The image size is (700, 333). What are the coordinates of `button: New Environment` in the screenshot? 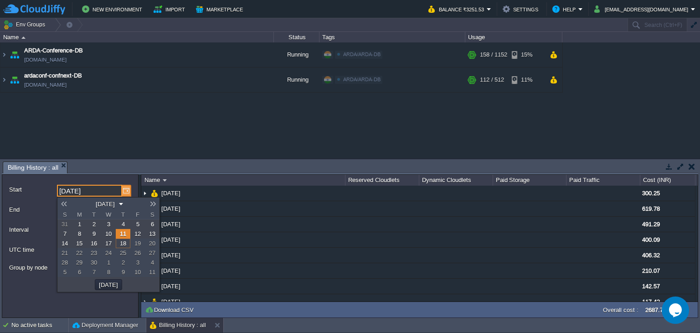 It's located at (113, 9).